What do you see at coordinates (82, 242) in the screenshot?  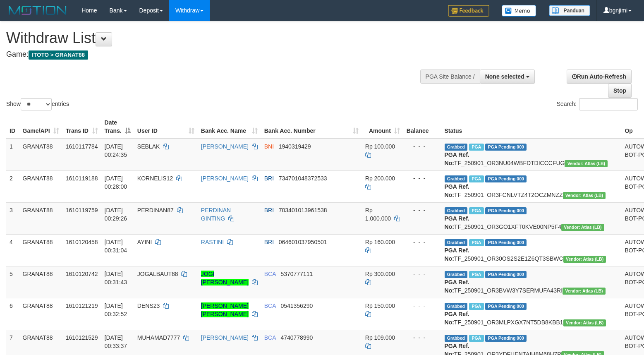 I see `span: 1610120458` at bounding box center [82, 242].